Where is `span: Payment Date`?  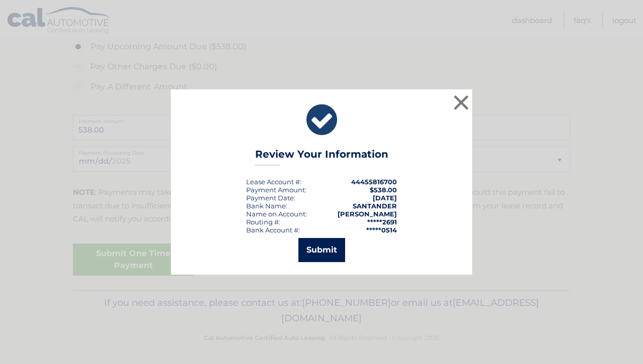 span: Payment Date is located at coordinates (270, 198).